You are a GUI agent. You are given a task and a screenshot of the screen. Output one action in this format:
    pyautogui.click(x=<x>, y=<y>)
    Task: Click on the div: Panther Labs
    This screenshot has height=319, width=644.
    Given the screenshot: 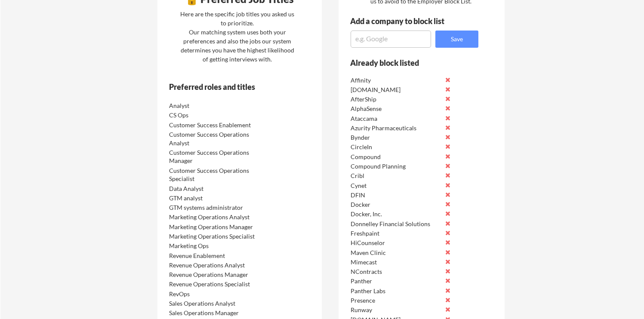 What is the action you would take?
    pyautogui.click(x=396, y=291)
    